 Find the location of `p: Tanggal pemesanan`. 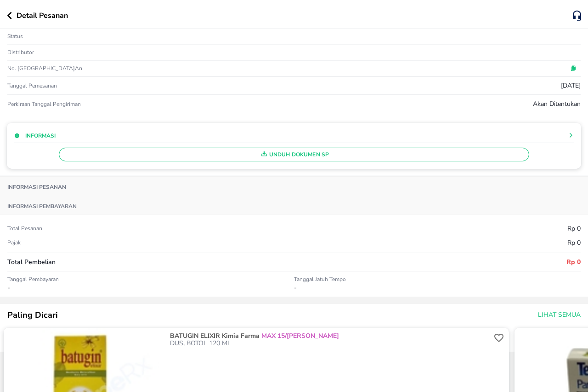

p: Tanggal pemesanan is located at coordinates (32, 86).